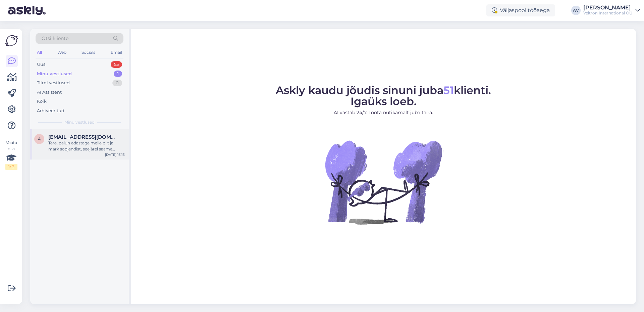  What do you see at coordinates (55, 38) in the screenshot?
I see `span: Otsi kliente` at bounding box center [55, 38].